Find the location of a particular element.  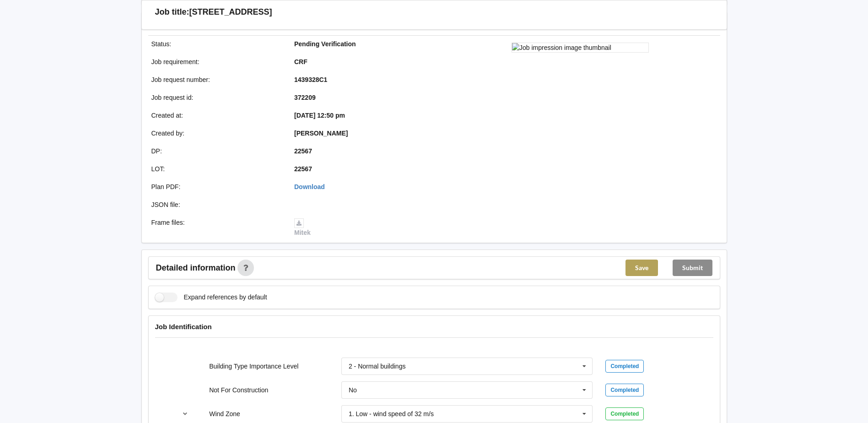

div: No is located at coordinates (353, 390).